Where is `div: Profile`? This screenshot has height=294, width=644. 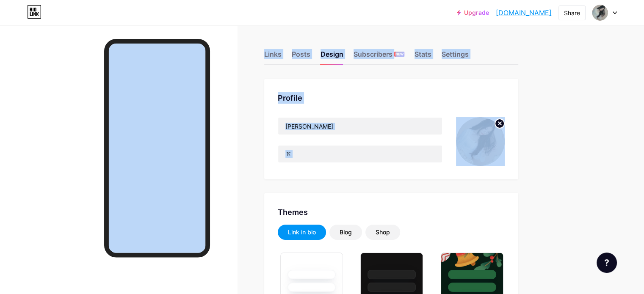 div: Profile is located at coordinates (392, 98).